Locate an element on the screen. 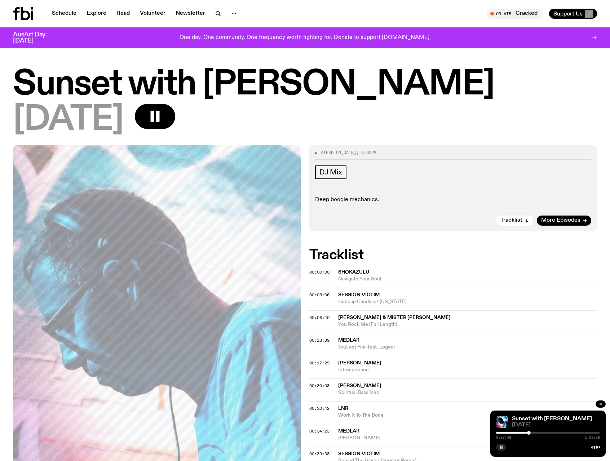  a: Explore is located at coordinates (96, 14).